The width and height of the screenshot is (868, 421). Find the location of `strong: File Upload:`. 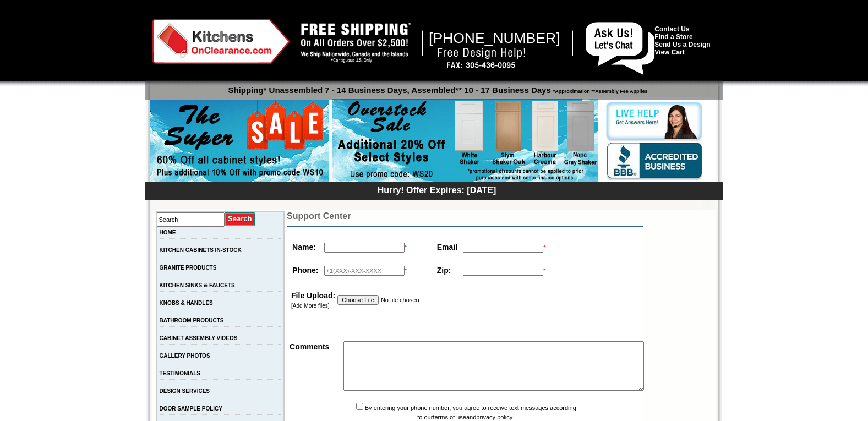

strong: File Upload: is located at coordinates (314, 296).